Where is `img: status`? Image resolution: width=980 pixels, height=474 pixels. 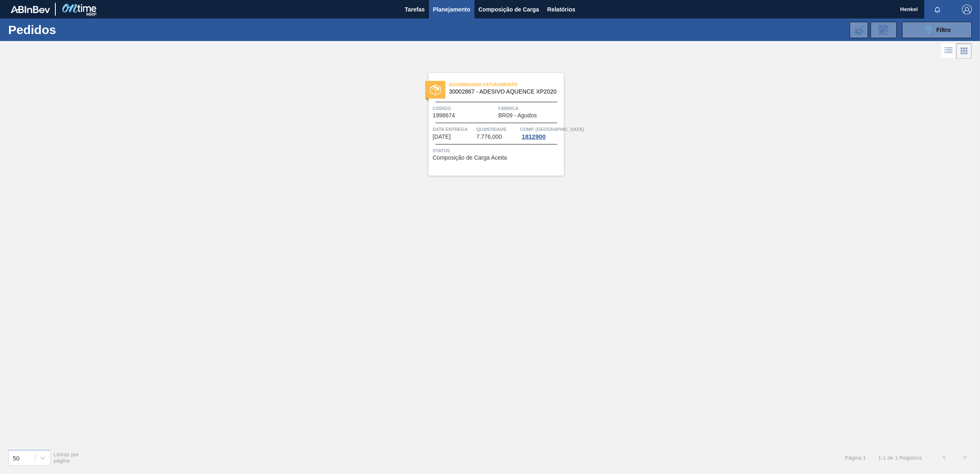 img: status is located at coordinates (435, 90).